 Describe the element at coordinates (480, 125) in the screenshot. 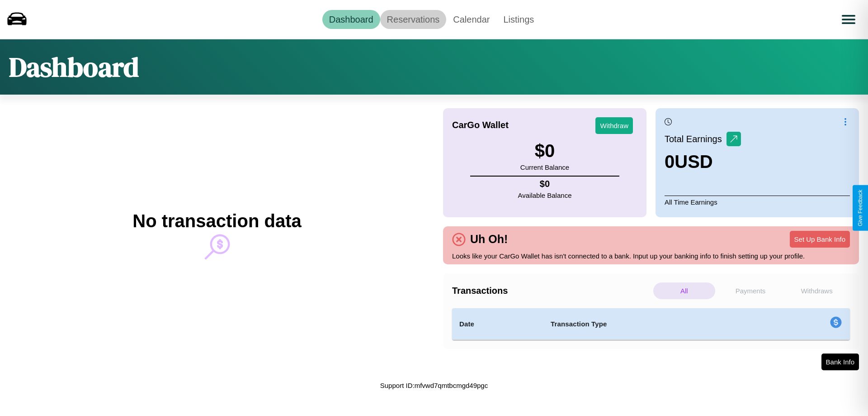

I see `h4: CarGo Wallet` at that location.